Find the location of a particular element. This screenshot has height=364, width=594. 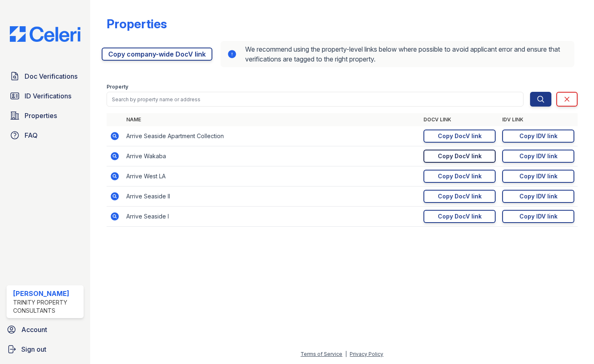

td: Arrive Seaside Apartment Collection is located at coordinates (272, 136).